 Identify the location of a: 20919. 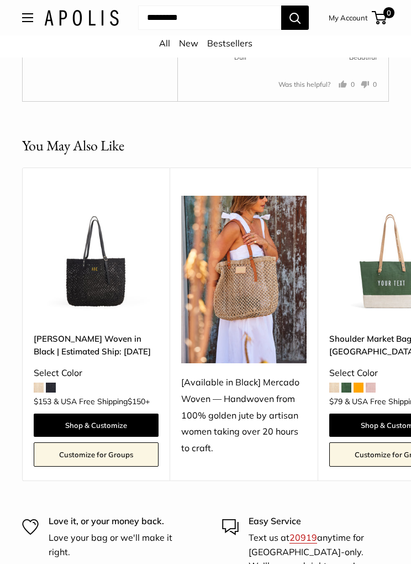
(303, 537).